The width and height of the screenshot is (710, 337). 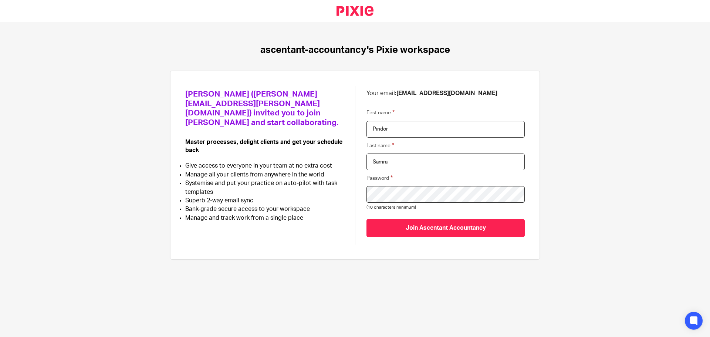 What do you see at coordinates (265, 188) in the screenshot?
I see `li: Systemise and put your practice on auto-pilot with task templates` at bounding box center [265, 188].